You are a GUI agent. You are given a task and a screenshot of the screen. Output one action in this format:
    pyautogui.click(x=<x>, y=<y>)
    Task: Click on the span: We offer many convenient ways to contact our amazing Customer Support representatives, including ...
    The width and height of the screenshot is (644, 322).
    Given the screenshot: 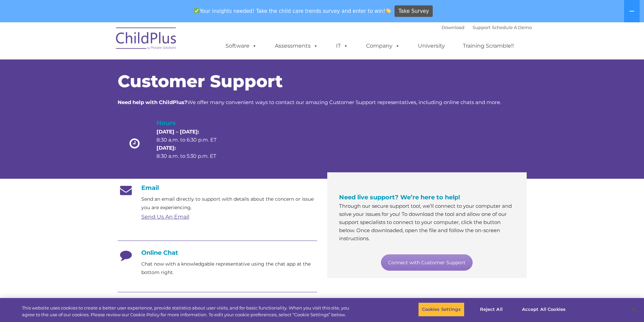 What is the action you would take?
    pyautogui.click(x=309, y=102)
    